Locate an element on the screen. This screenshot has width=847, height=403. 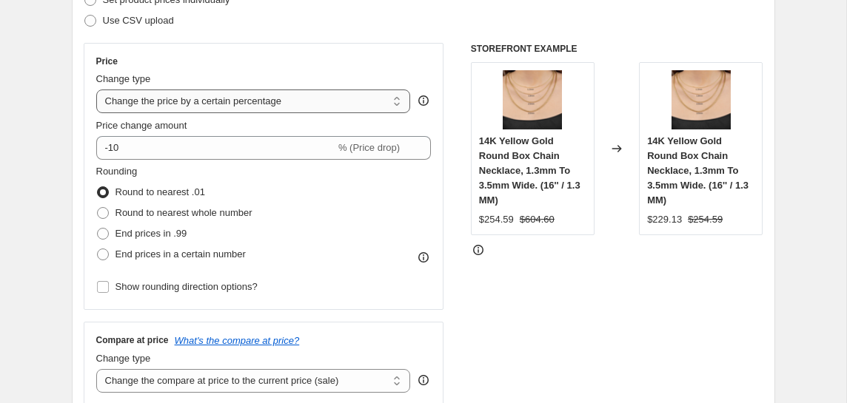
span: Show rounding direction options? is located at coordinates (187, 286).